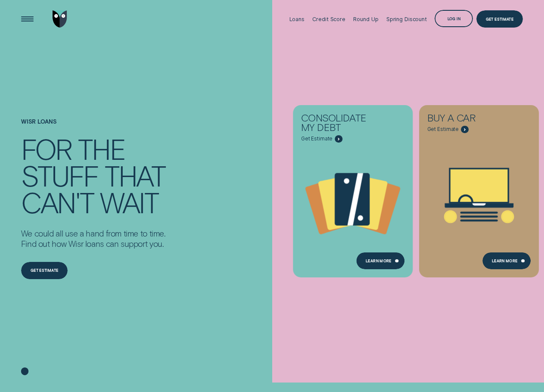 The height and width of the screenshot is (392, 544). I want to click on div: stuff, so click(59, 176).